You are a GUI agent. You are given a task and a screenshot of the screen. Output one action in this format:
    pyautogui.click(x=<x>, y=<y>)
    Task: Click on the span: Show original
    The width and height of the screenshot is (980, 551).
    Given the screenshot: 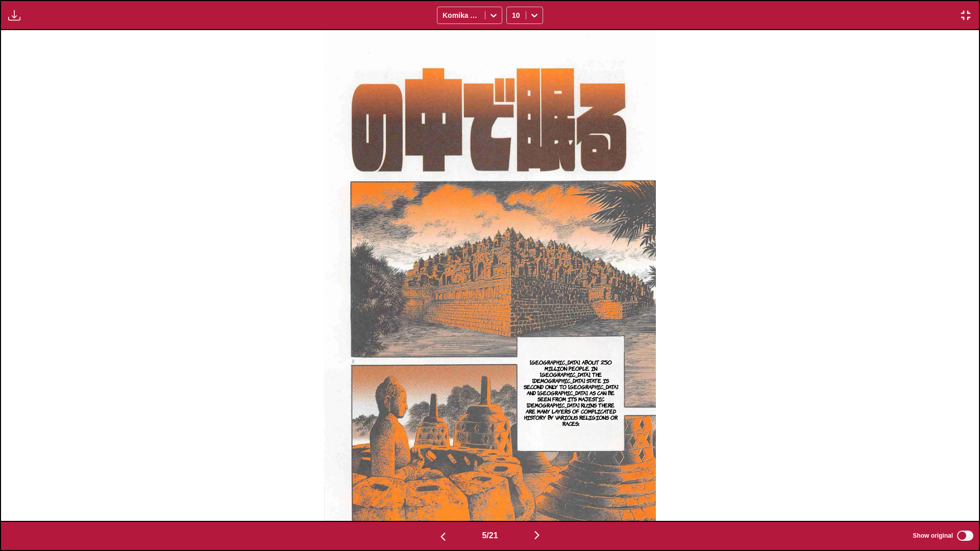 What is the action you would take?
    pyautogui.click(x=933, y=536)
    